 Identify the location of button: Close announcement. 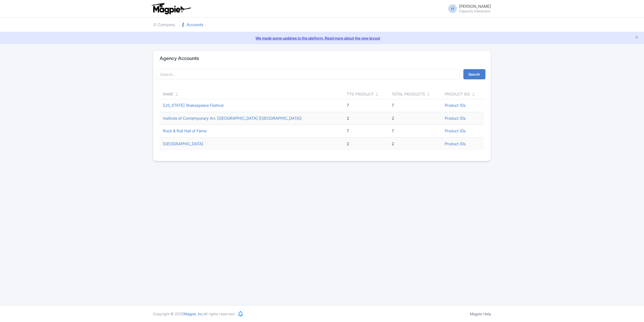
(636, 37).